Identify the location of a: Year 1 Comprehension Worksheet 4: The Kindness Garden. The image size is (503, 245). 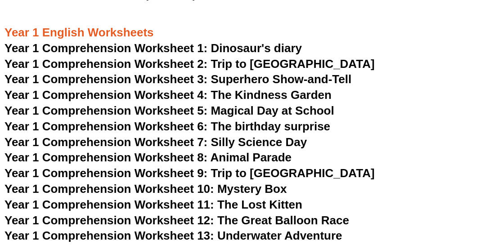
(168, 95).